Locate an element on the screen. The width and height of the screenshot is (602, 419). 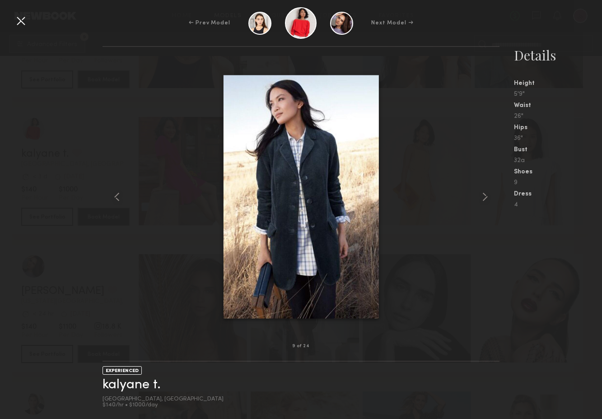
div: ← Prev Model is located at coordinates (210, 23).